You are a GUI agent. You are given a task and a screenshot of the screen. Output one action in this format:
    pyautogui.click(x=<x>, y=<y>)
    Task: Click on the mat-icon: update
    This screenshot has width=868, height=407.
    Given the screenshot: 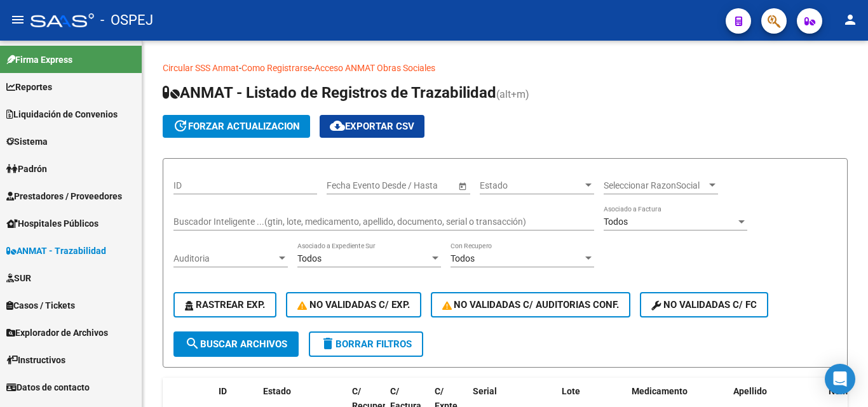 What is the action you would take?
    pyautogui.click(x=180, y=126)
    